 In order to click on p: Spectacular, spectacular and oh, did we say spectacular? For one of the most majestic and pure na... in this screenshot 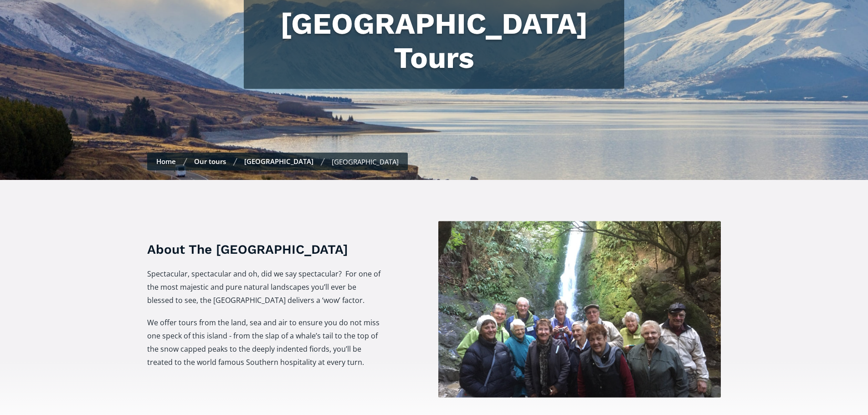, I will do `click(264, 287)`.